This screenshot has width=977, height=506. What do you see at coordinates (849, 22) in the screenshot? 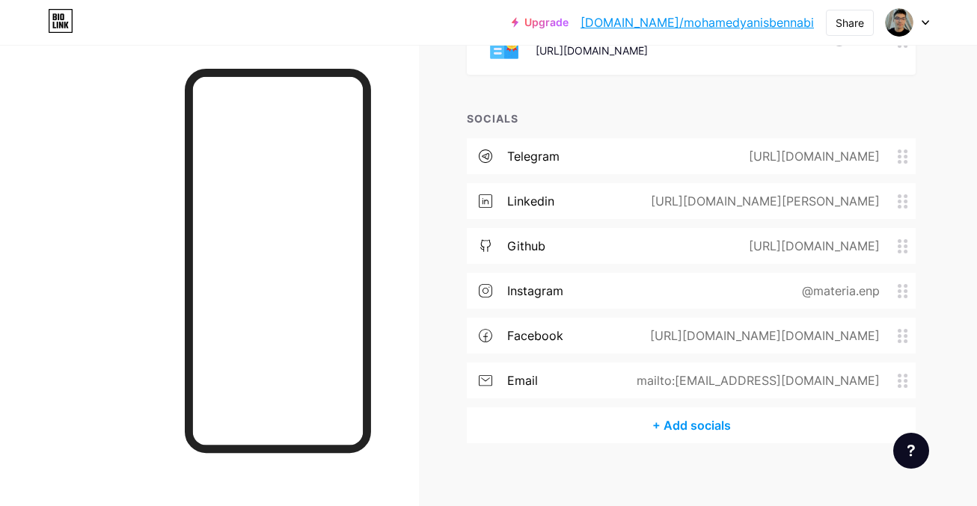
I see `div: Share` at bounding box center [849, 22].